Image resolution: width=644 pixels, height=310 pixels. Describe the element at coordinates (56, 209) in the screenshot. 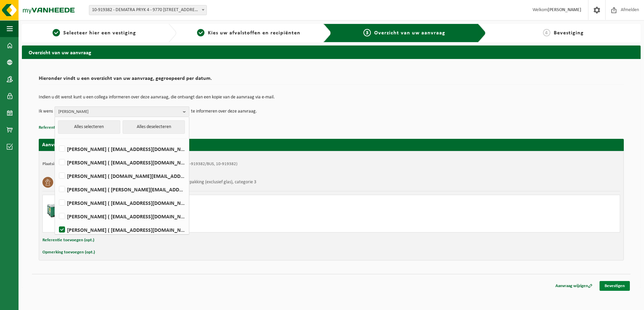

I see `img: PB-LB-0680-HPE-GN-01.png` at that location.